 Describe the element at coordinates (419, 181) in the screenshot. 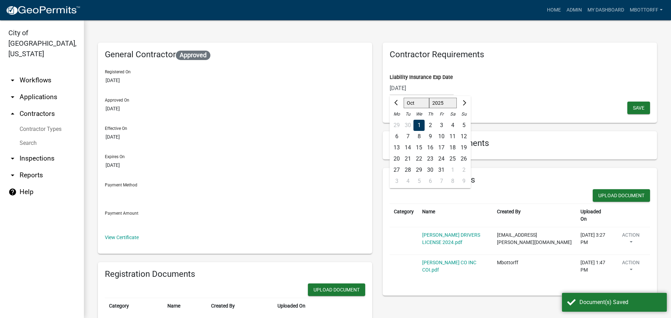

I see `div: Wednesday, November 5, 2025` at that location.